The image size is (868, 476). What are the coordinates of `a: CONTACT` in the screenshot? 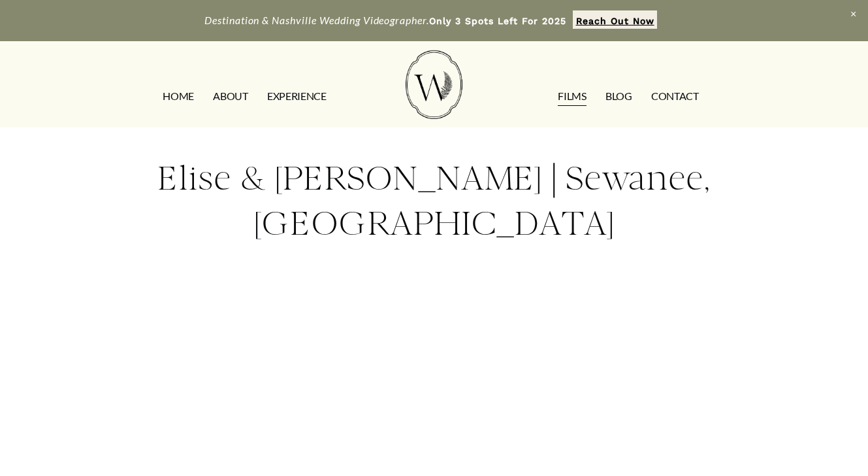 It's located at (675, 97).